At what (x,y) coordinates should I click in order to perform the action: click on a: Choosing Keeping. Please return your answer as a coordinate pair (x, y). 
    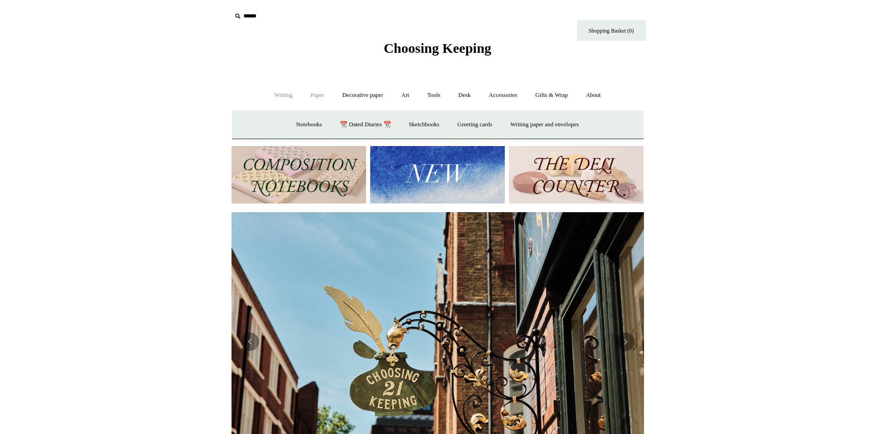
    Looking at the image, I should click on (437, 51).